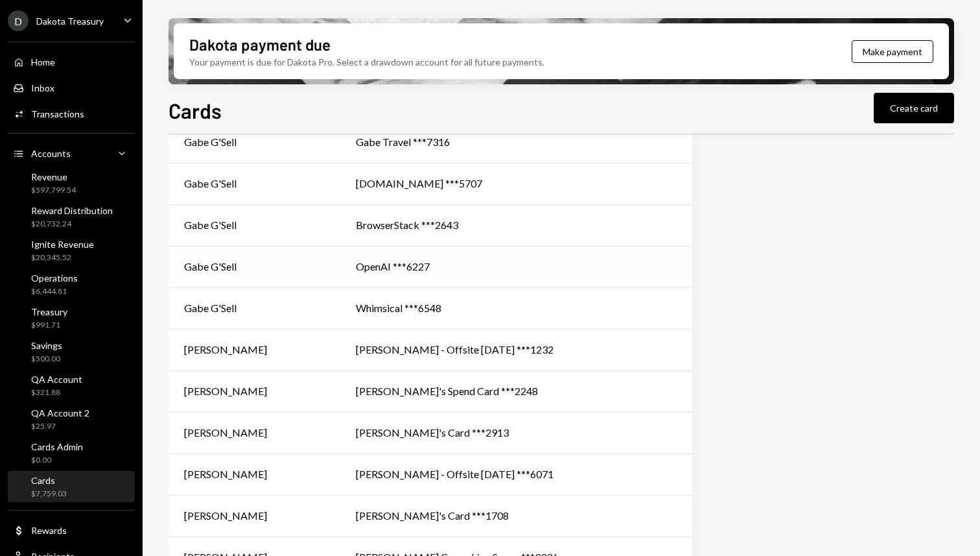 This screenshot has height=556, width=980. Describe the element at coordinates (56, 392) in the screenshot. I see `div: $321.88` at that location.